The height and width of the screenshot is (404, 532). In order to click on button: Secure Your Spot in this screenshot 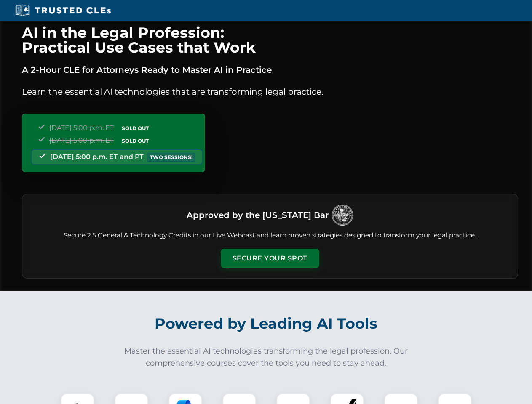, I will do `click(270, 258)`.